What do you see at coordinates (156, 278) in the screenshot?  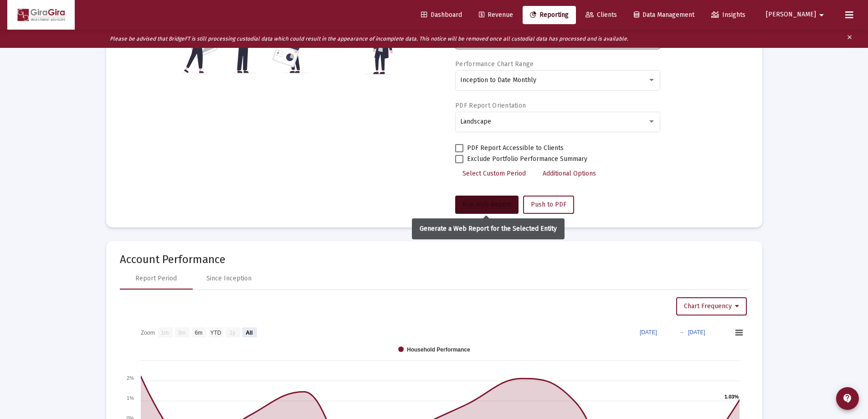 I see `div: Report Period` at bounding box center [156, 278].